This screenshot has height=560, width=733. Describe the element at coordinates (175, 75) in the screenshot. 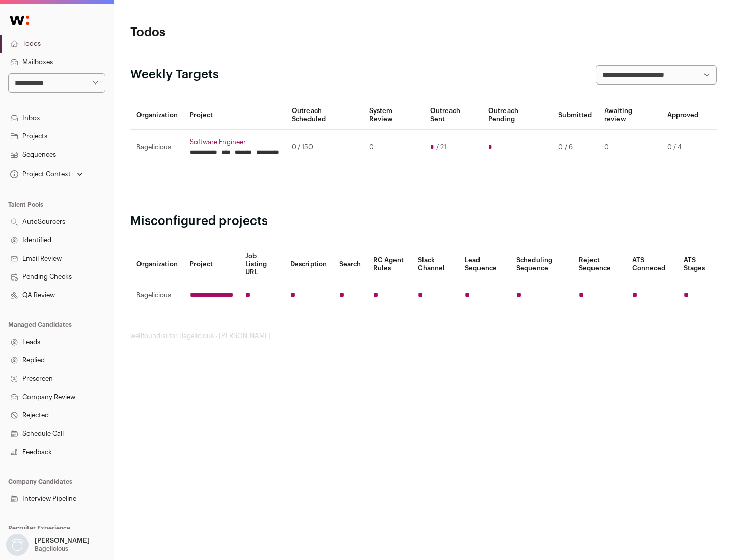

I see `h2: Weekly Targets` at that location.